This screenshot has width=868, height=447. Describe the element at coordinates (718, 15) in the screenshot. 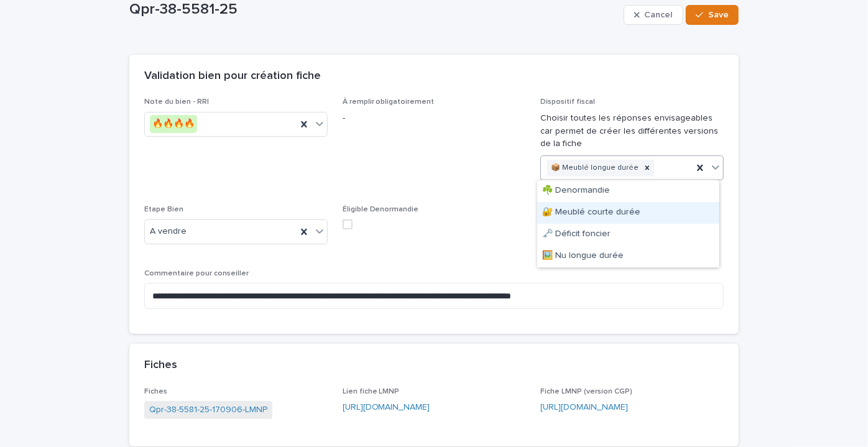

I see `span: Save` at that location.